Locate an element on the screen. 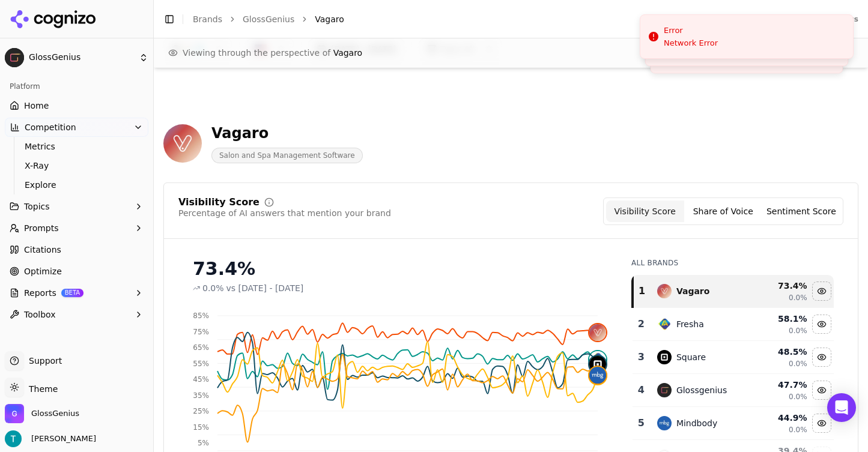  span: Home is located at coordinates (36, 106).